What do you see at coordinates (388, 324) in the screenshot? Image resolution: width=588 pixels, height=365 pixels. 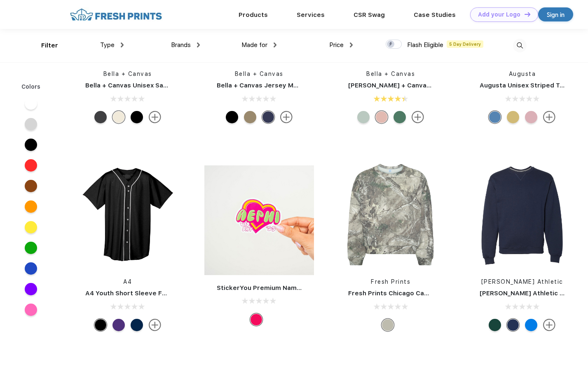 I see `div: Camouflage` at bounding box center [388, 324].